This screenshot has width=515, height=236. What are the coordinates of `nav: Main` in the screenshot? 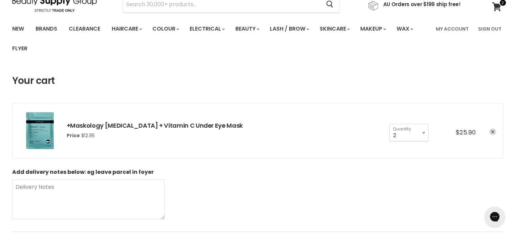 It's located at (258, 39).